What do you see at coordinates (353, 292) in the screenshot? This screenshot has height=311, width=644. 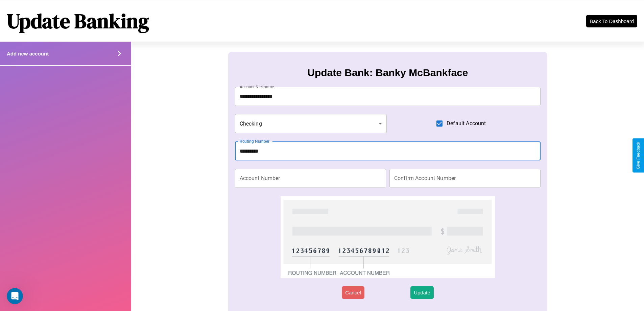 I see `button: Cancel` at bounding box center [353, 292].